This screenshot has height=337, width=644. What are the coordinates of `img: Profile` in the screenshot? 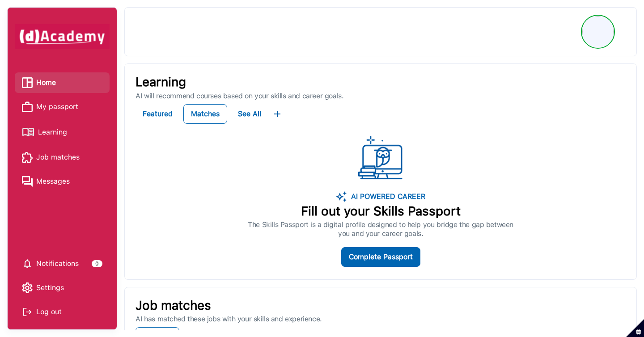 It's located at (598, 32).